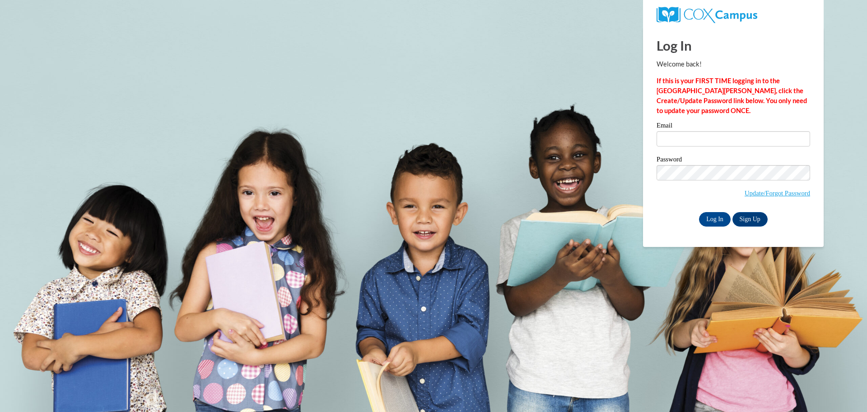 The image size is (867, 412). I want to click on input: Log In, so click(715, 219).